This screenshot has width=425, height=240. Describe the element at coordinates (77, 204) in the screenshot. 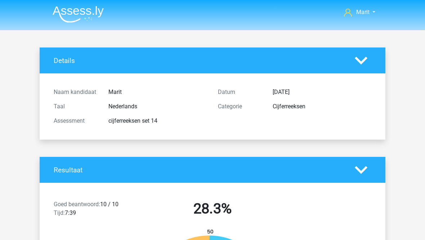

I see `span: Goed beantwoord:` at that location.